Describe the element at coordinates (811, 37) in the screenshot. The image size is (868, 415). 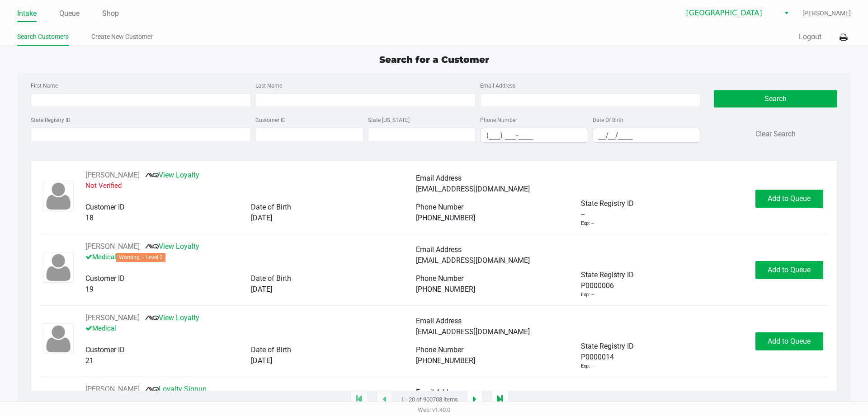
I see `button: Logout` at that location.